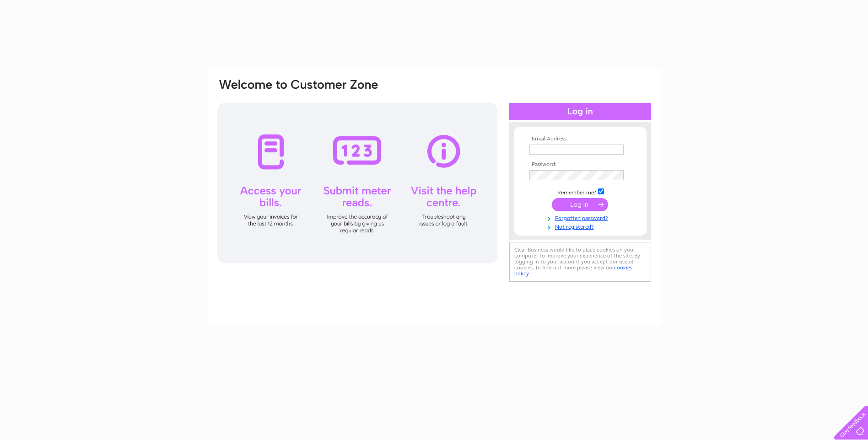 This screenshot has width=868, height=440. I want to click on th: Password:, so click(580, 165).